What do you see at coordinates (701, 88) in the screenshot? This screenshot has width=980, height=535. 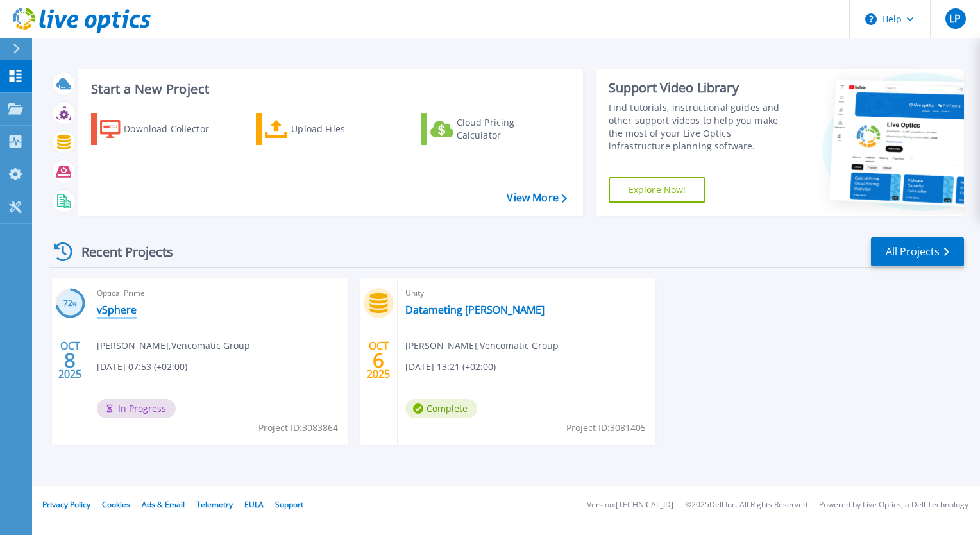 I see `div: Support Video Library` at bounding box center [701, 88].